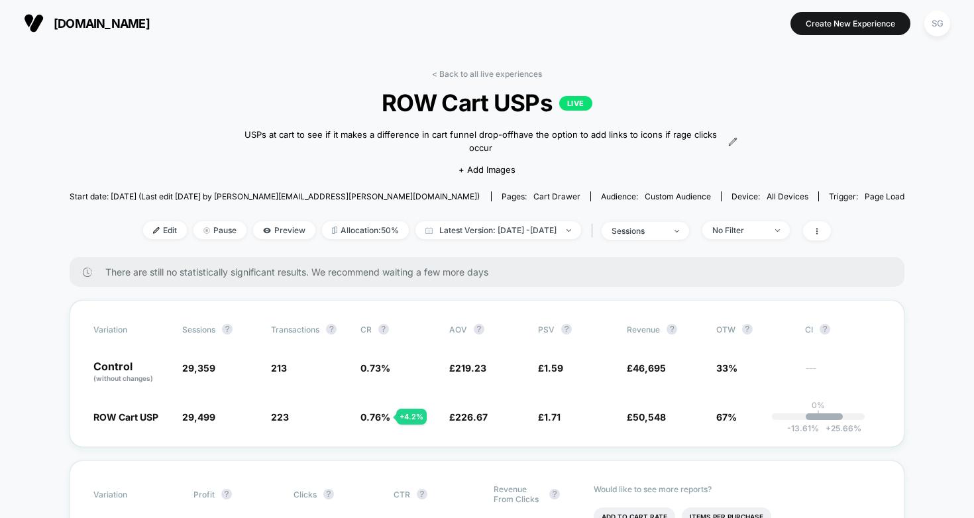  What do you see at coordinates (295, 329) in the screenshot?
I see `span: Transactions` at bounding box center [295, 329].